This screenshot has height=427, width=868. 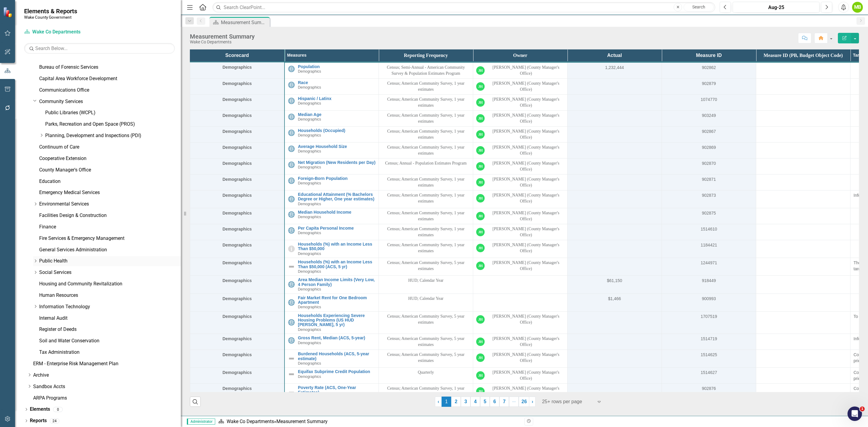 What do you see at coordinates (337, 356) in the screenshot?
I see `a: Burdened Households (ACS, 5-year estimate)` at bounding box center [337, 356].